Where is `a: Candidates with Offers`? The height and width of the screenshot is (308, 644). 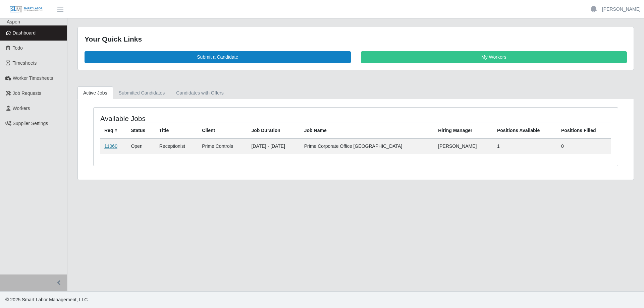 a: Candidates with Offers is located at coordinates (199, 93).